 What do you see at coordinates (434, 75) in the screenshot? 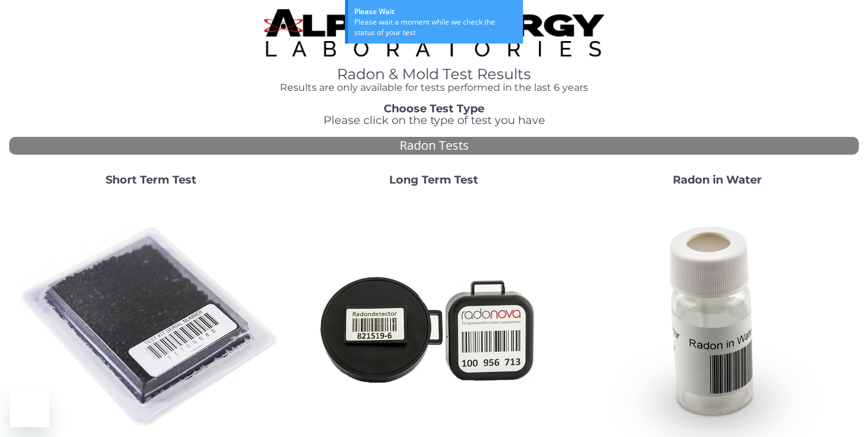
I see `h1: Radon & Mold Test Results` at bounding box center [434, 75].